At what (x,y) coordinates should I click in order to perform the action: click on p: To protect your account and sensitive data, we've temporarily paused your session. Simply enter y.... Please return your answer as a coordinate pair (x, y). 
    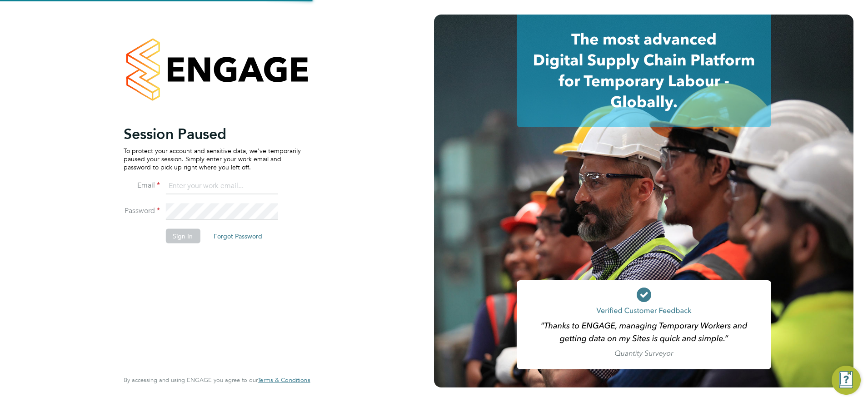
    Looking at the image, I should click on (212, 159).